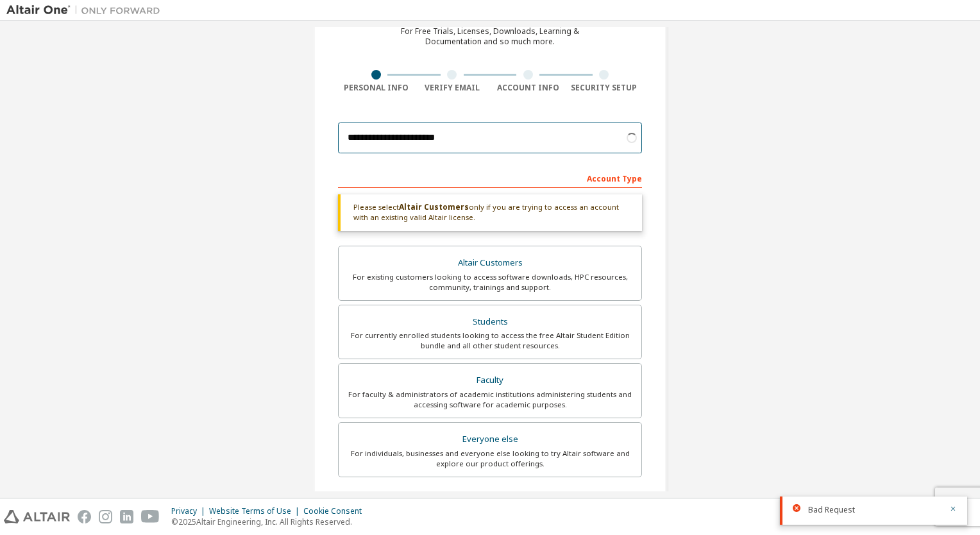 This screenshot has height=535, width=980. Describe the element at coordinates (490, 459) in the screenshot. I see `div: For individuals, businesses and everyone else looking to try Altair software and explore our prod...` at that location.